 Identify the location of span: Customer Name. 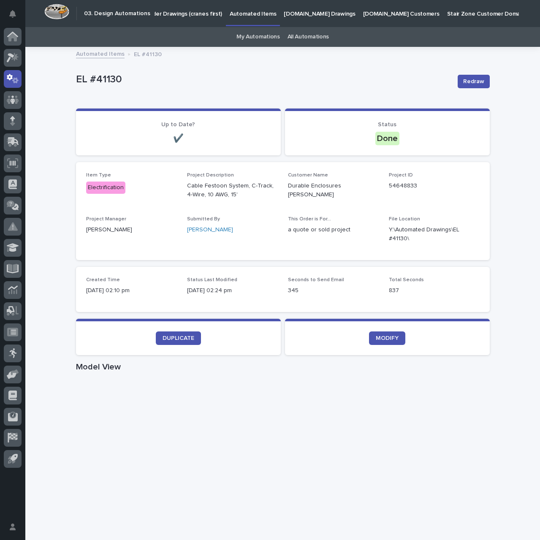
(308, 175).